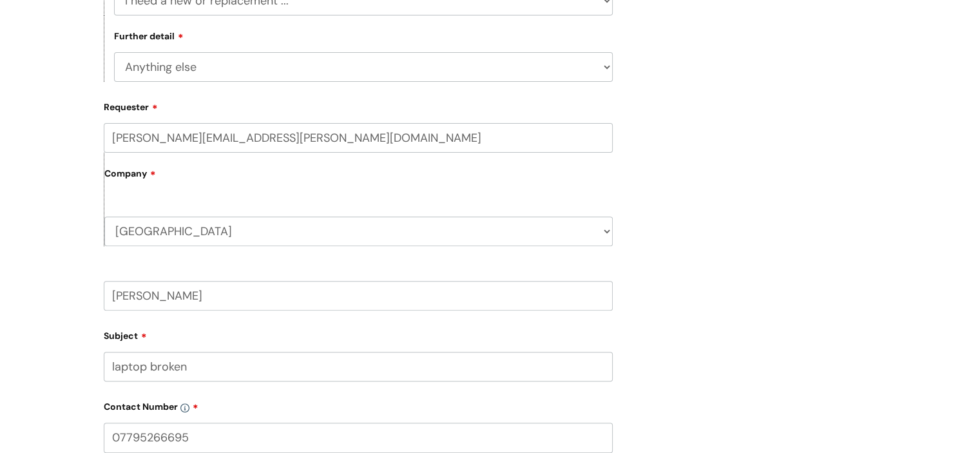  I want to click on label: Requester, so click(358, 105).